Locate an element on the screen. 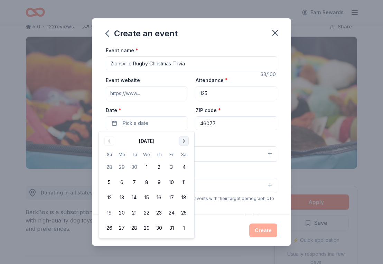  th: Monday is located at coordinates (122, 154).